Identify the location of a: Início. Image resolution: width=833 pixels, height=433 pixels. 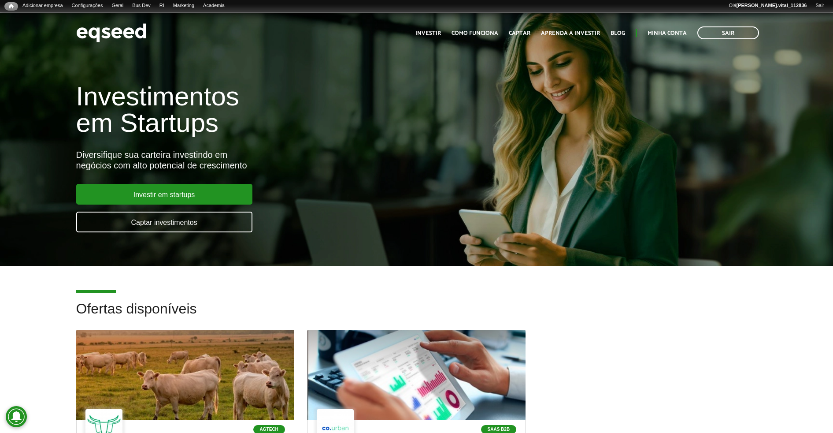
(11, 6).